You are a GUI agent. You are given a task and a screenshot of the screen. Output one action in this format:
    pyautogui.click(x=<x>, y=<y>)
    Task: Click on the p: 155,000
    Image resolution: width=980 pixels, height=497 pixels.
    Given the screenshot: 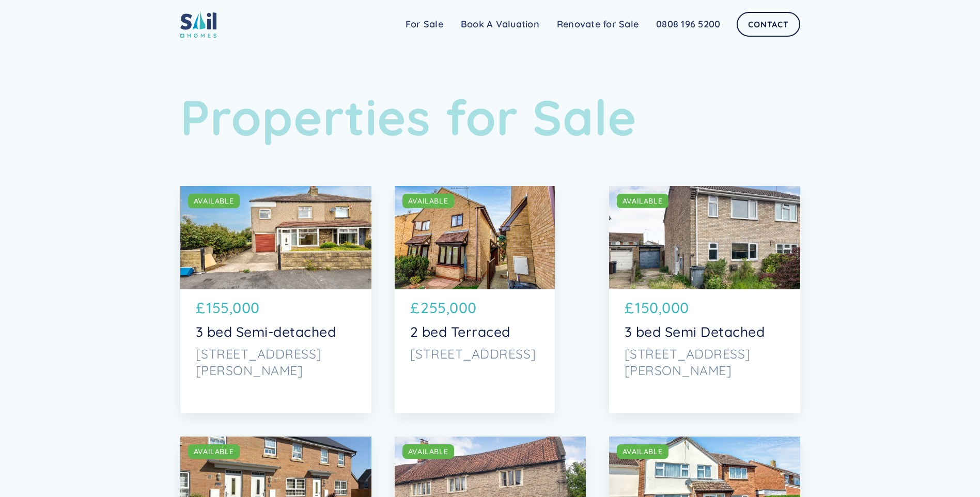 What is the action you would take?
    pyautogui.click(x=233, y=308)
    